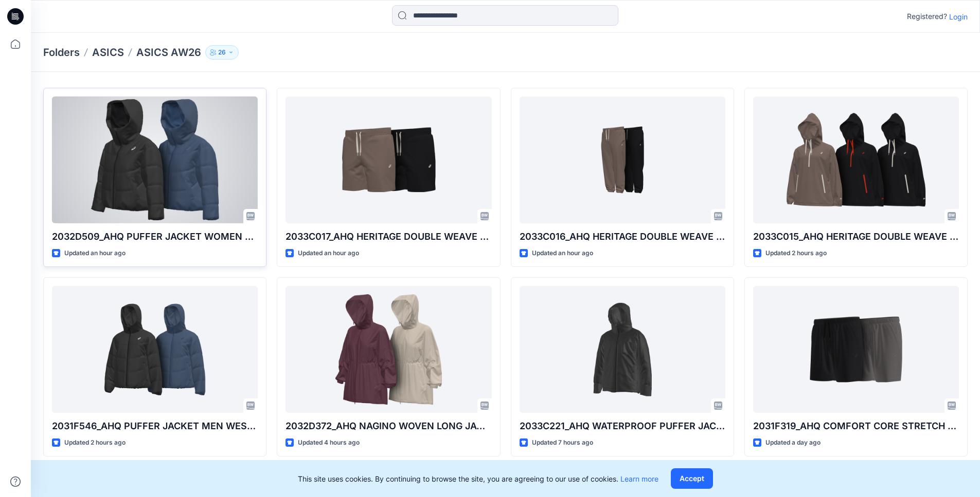 Image resolution: width=980 pixels, height=497 pixels. I want to click on p: ASICS, so click(108, 53).